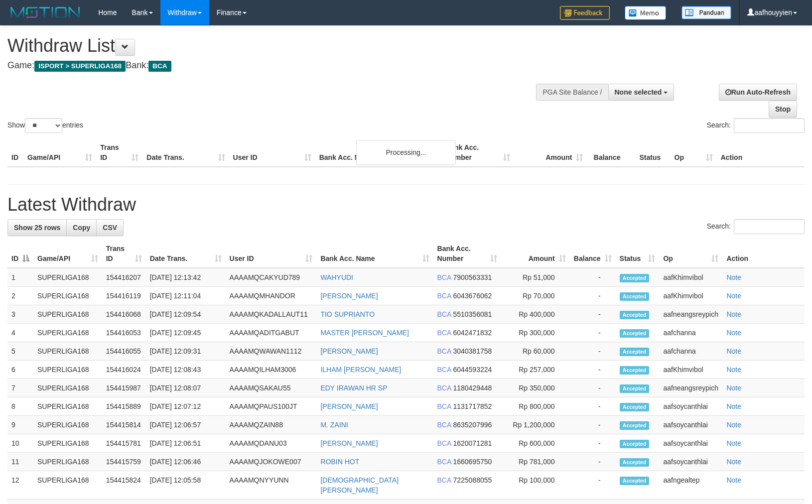 The height and width of the screenshot is (504, 812). Describe the element at coordinates (124, 254) in the screenshot. I see `th: Trans ID: activate to sort column ascending` at that location.